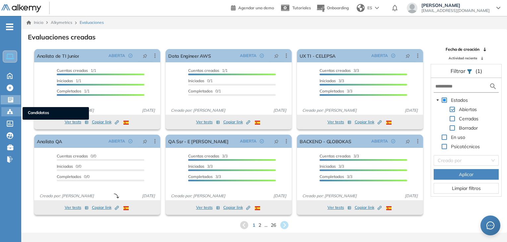 This screenshot has width=507, height=242. Describe the element at coordinates (58, 56) in the screenshot. I see `a: Analista de TI Junior` at that location.